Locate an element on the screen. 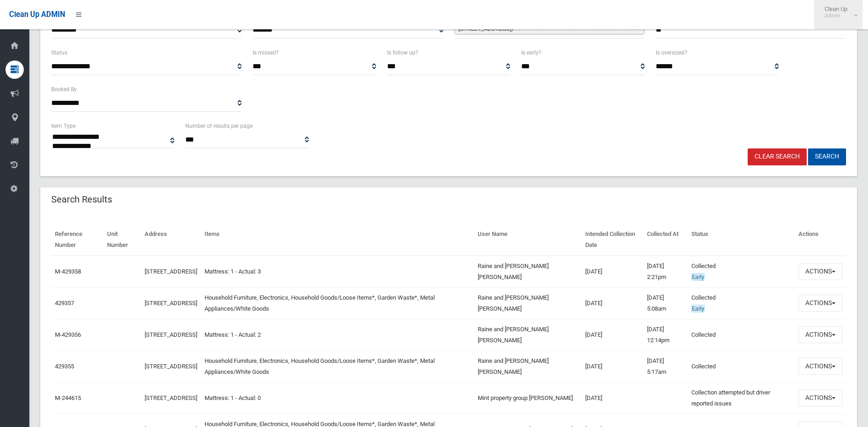  button: Search is located at coordinates (827, 157).